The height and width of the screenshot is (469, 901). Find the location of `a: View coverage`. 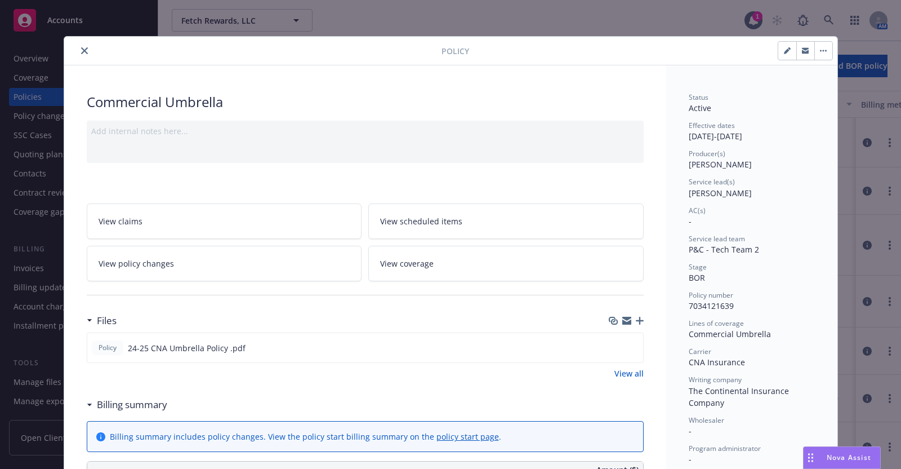

a: View coverage is located at coordinates (506, 263).